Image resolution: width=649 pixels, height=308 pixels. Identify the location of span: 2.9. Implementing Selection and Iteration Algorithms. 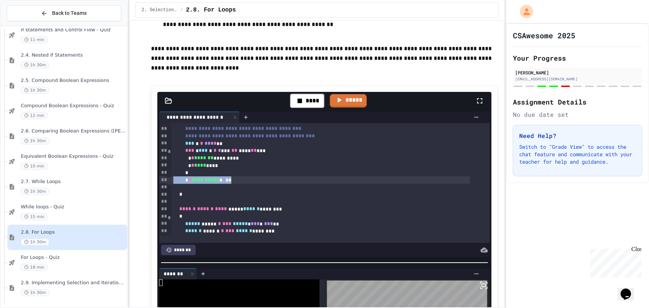
(73, 283).